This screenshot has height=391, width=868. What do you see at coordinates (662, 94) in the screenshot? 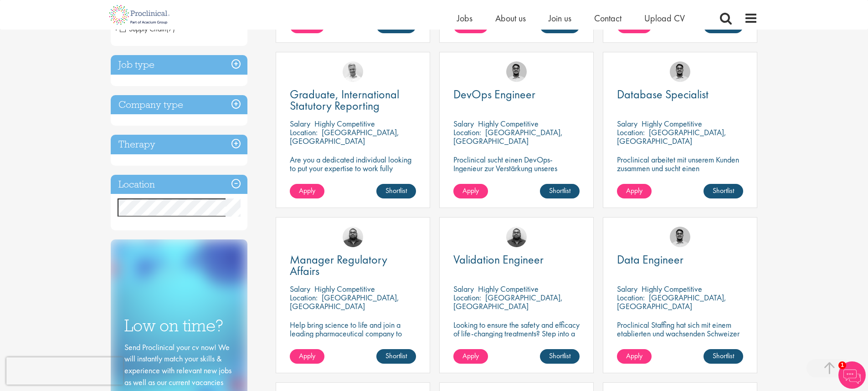
I see `span: Database Specialist` at bounding box center [662, 94].